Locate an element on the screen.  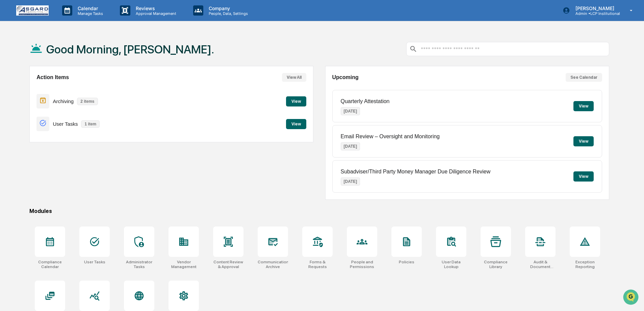
p: Admin • LCP Institutional is located at coordinates (595, 13).